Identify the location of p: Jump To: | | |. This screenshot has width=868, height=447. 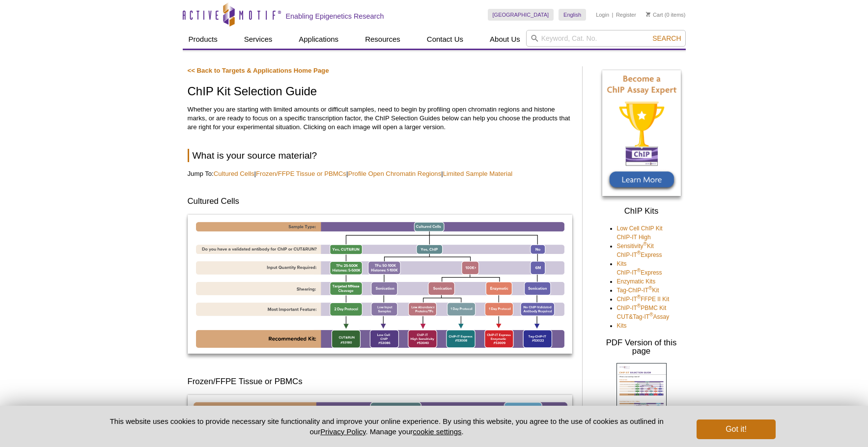
(379, 174).